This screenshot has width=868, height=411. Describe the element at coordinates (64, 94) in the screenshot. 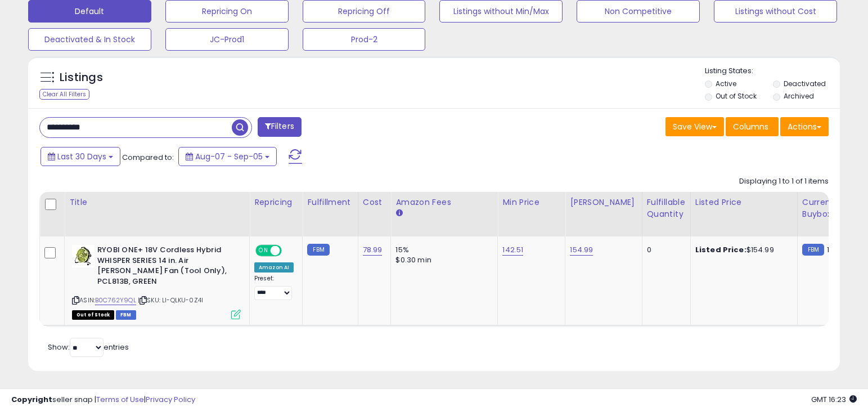

I see `div: Clear All Filters` at that location.